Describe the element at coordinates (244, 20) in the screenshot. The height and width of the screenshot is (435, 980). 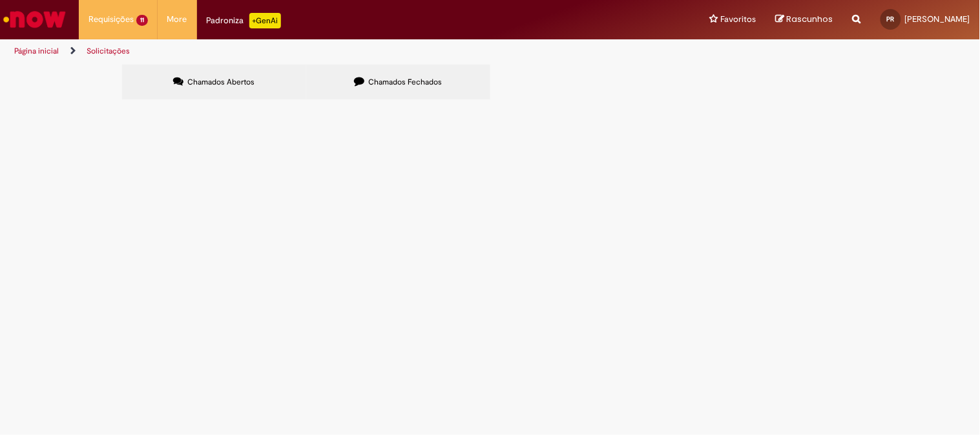
I see `div: Padroniza` at that location.